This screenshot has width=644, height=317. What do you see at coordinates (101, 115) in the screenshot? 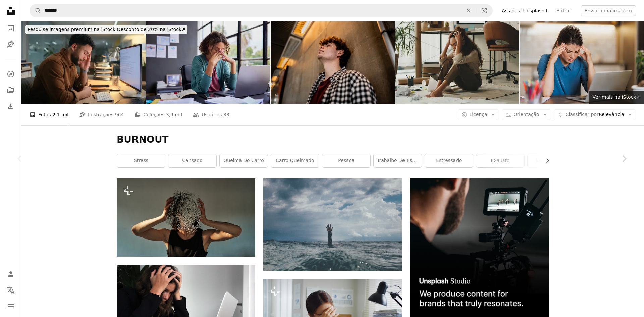
I see `a: Ilustrações 964` at bounding box center [101, 115].